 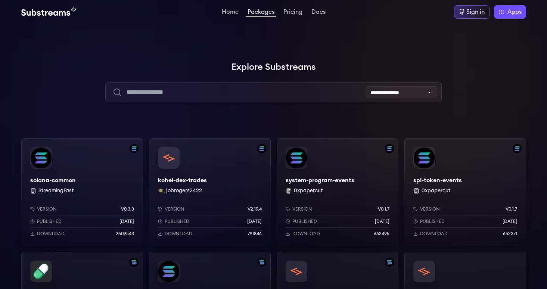 What do you see at coordinates (184, 191) in the screenshot?
I see `button: jobrogers2422` at bounding box center [184, 191].